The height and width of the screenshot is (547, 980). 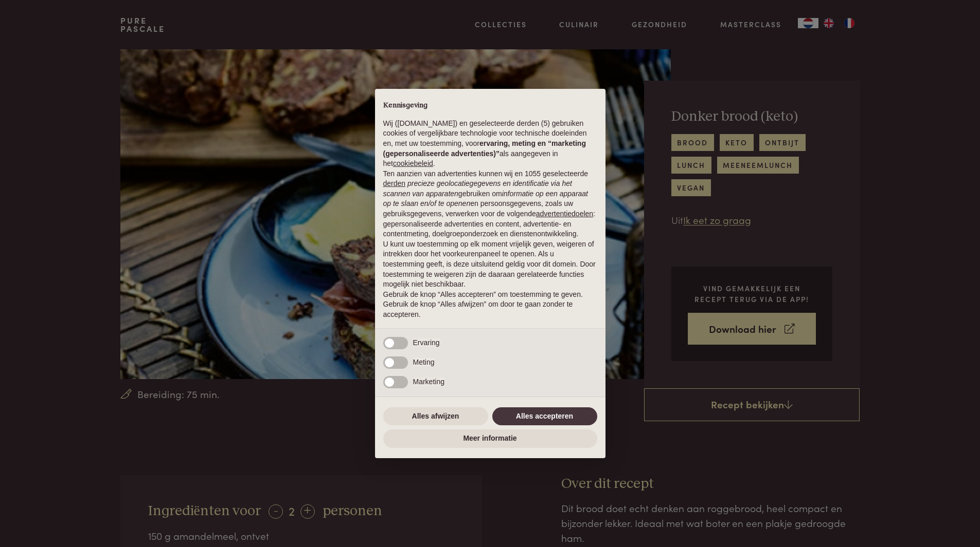 What do you see at coordinates (490, 106) in the screenshot?
I see `h2: Kennisgeving` at bounding box center [490, 106].